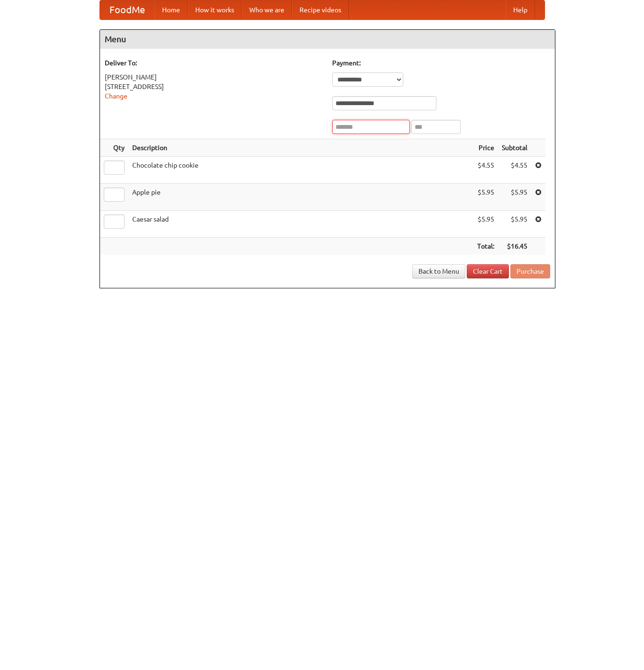 The width and height of the screenshot is (644, 670). Describe the element at coordinates (301, 224) in the screenshot. I see `td: Caesar salad` at that location.